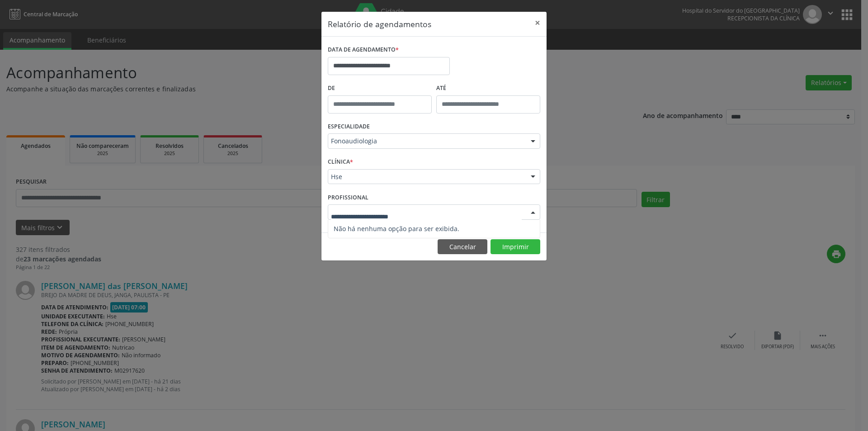 The image size is (868, 431). I want to click on button: Close, so click(538, 23).